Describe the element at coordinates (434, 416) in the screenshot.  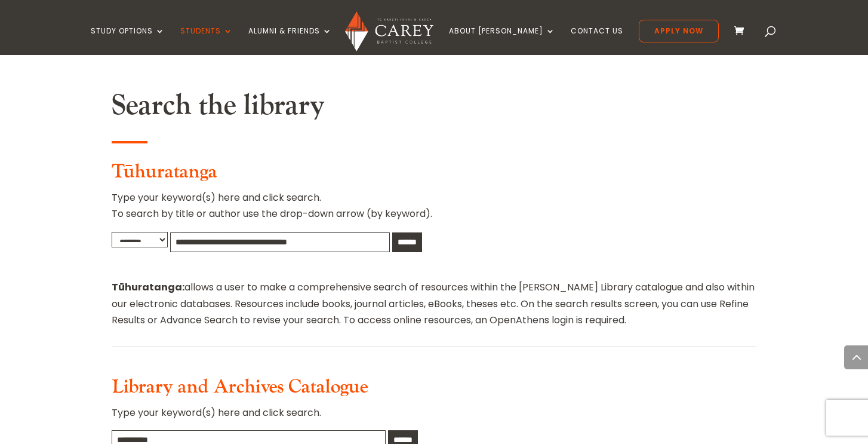
I see `p: Type your keyword(s) here and click search.` at that location.